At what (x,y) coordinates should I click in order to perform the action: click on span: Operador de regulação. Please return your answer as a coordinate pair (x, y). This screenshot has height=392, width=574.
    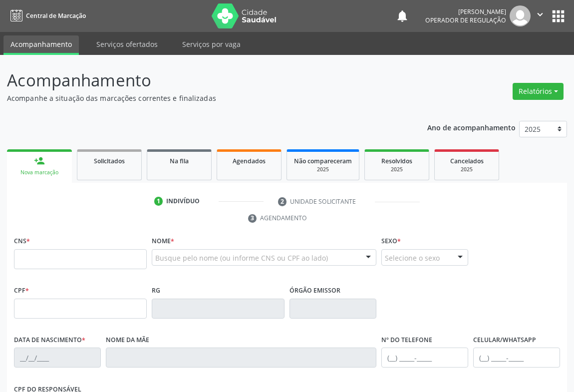
    Looking at the image, I should click on (466, 20).